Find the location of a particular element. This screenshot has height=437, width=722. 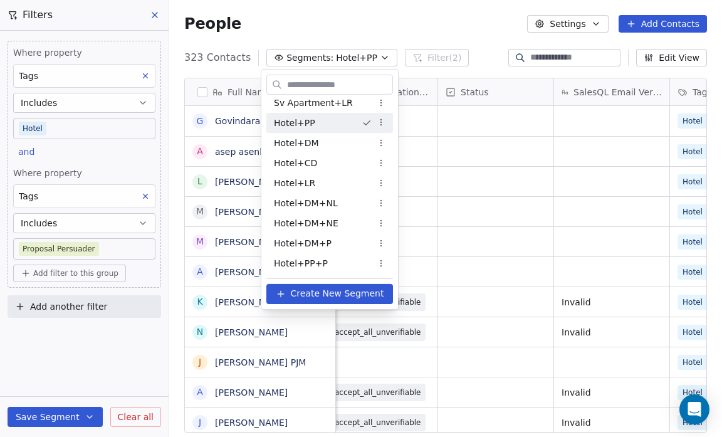

span: Sv Apartment+LR is located at coordinates (313, 102).